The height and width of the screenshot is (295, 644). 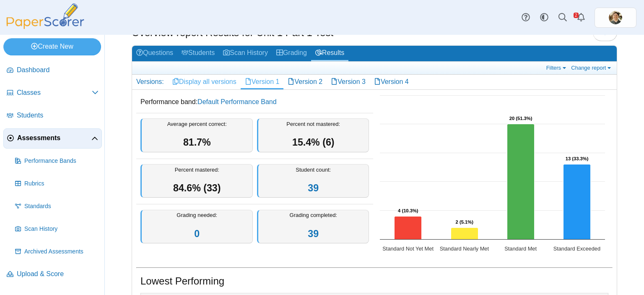 I want to click on span: Dashboard, so click(x=57, y=70).